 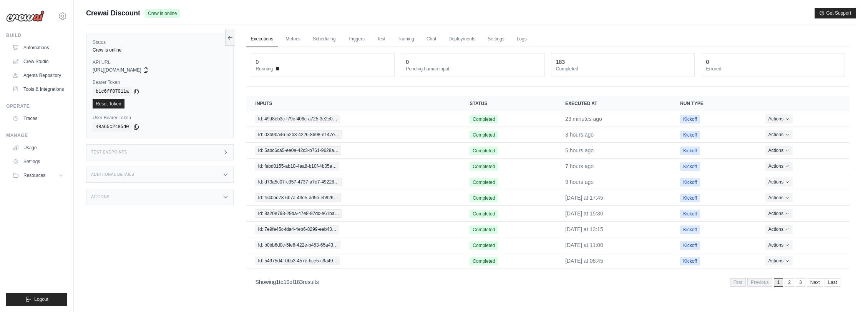 What do you see at coordinates (356, 40) in the screenshot?
I see `a: Triggers` at bounding box center [356, 40].